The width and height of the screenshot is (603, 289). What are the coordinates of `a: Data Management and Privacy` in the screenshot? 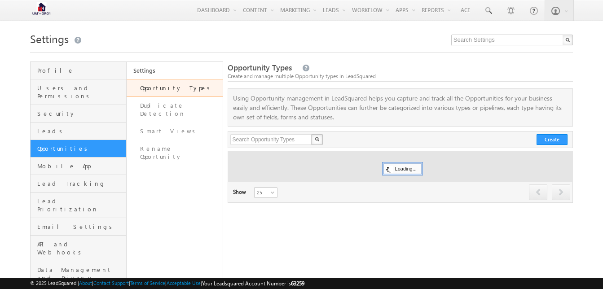 It's located at (78, 274).